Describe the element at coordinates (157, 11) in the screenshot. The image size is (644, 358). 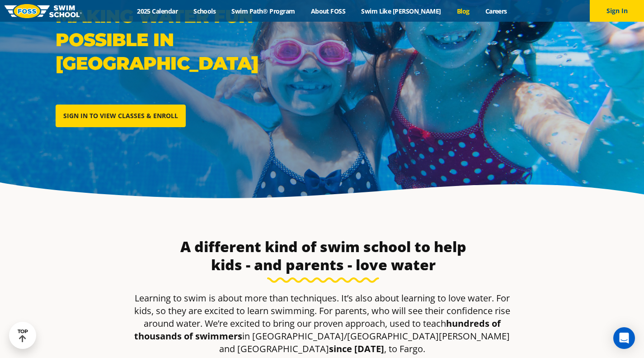
I see `a: 2025 Calendar` at that location.